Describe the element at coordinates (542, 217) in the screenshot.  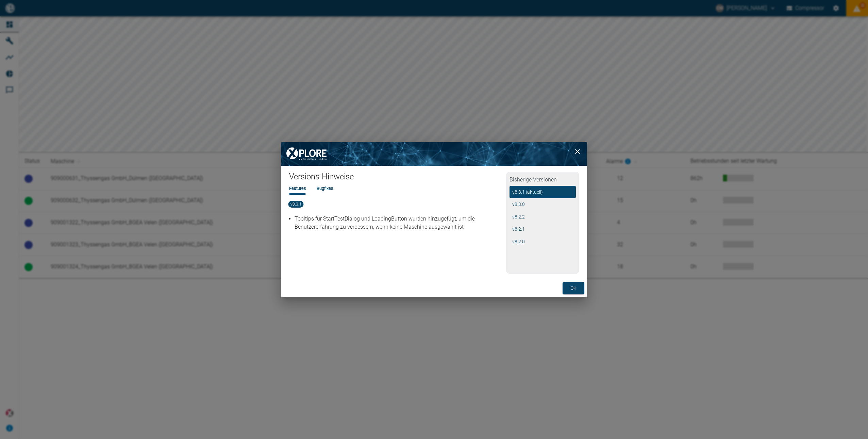
I see `button: v8.2.2` at that location.